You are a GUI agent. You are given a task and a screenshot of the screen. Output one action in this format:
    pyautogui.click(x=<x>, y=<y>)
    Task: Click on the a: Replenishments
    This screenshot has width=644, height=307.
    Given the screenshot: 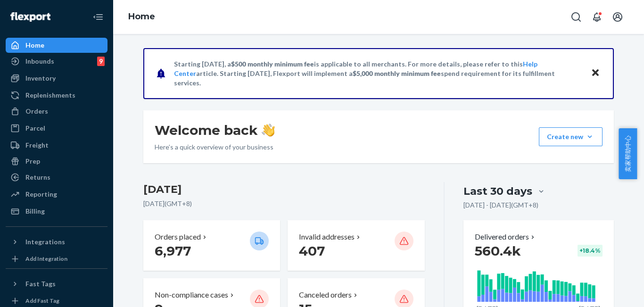 What is the action you would take?
    pyautogui.click(x=57, y=95)
    